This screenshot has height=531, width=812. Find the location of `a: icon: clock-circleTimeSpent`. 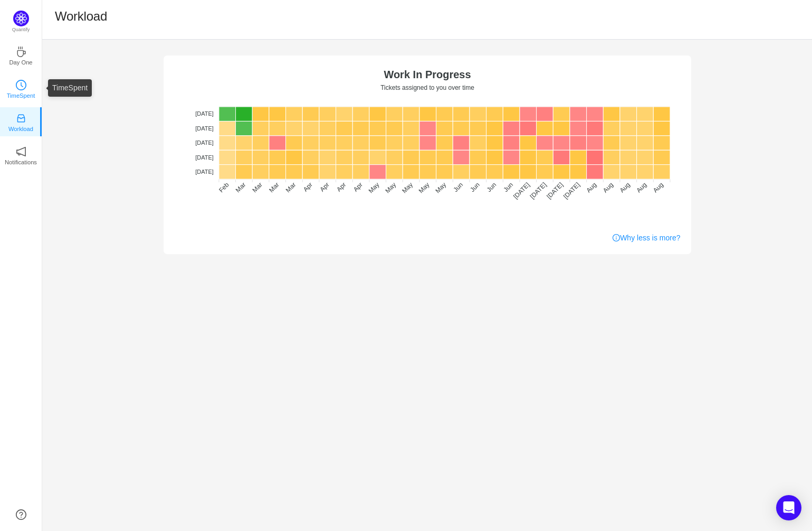

a: icon: clock-circleTimeSpent is located at coordinates (21, 88).